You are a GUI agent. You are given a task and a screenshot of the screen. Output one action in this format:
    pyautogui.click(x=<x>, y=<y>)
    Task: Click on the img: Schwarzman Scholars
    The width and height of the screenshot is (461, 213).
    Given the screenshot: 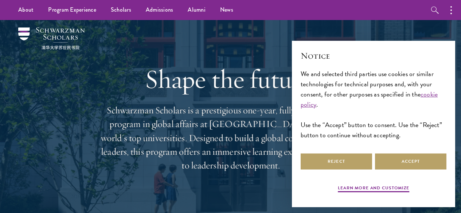 What is the action you would take?
    pyautogui.click(x=51, y=38)
    